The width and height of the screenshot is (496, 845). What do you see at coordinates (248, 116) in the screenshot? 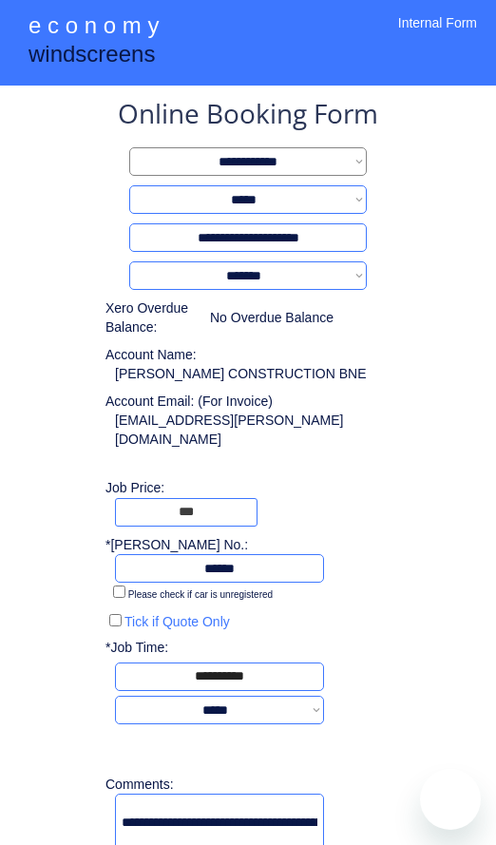
I see `div: Online Booking Form` at bounding box center [248, 116].